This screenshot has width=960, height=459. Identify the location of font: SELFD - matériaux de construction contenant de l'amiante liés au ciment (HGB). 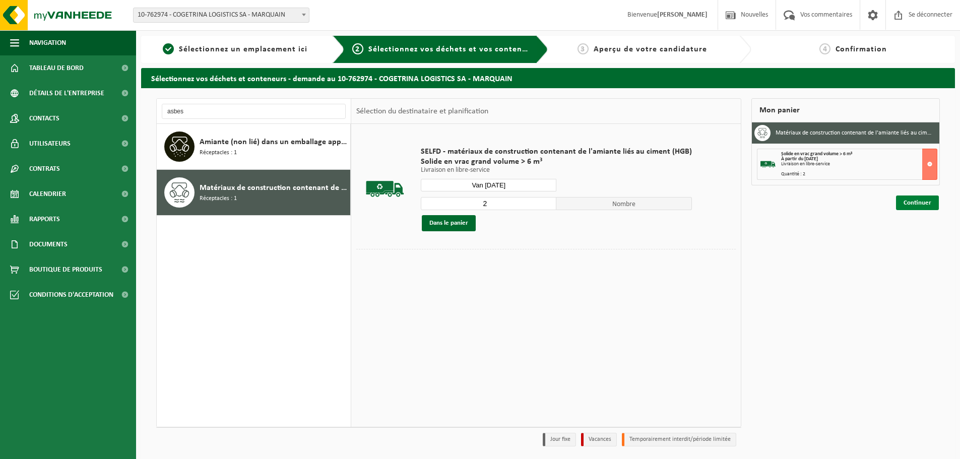
(556, 152).